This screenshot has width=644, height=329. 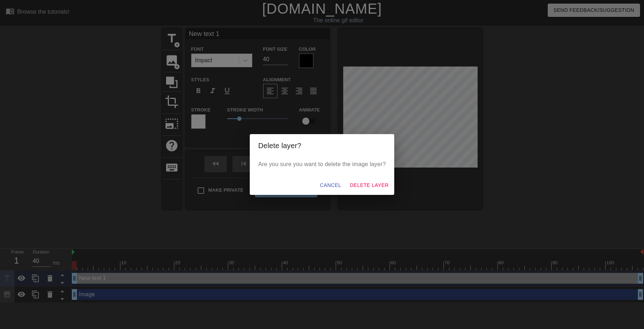 I want to click on h2: Delete layer?, so click(x=322, y=145).